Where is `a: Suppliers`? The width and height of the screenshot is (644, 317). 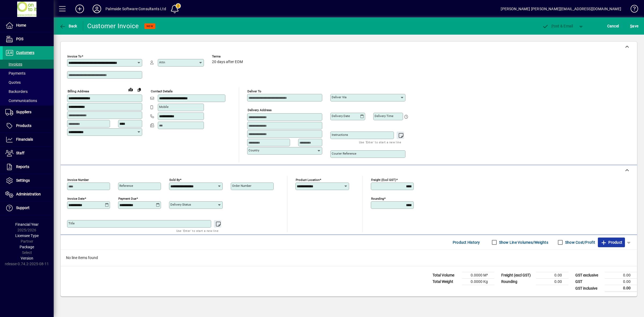
a: Suppliers is located at coordinates (28, 112).